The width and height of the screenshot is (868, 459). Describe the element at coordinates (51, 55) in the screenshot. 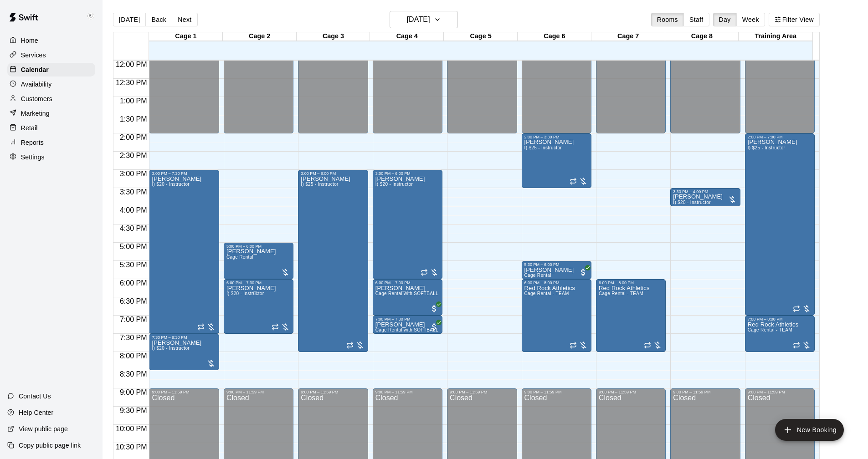

I see `div: Services` at that location.